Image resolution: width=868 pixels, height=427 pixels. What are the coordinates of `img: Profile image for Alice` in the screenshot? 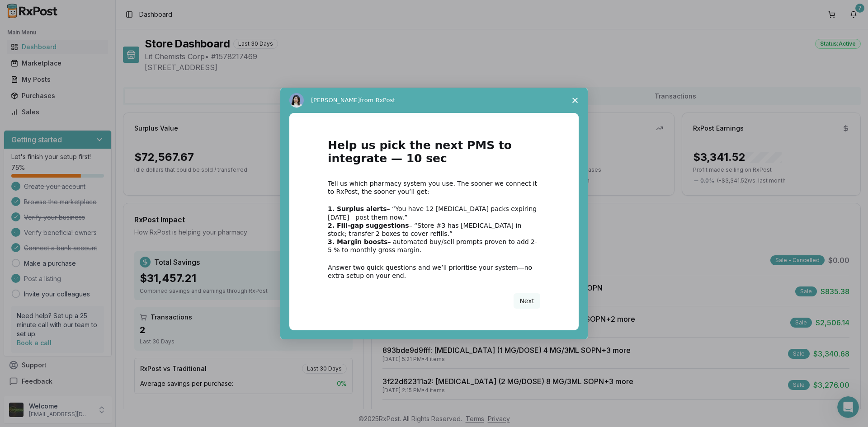 It's located at (297, 100).